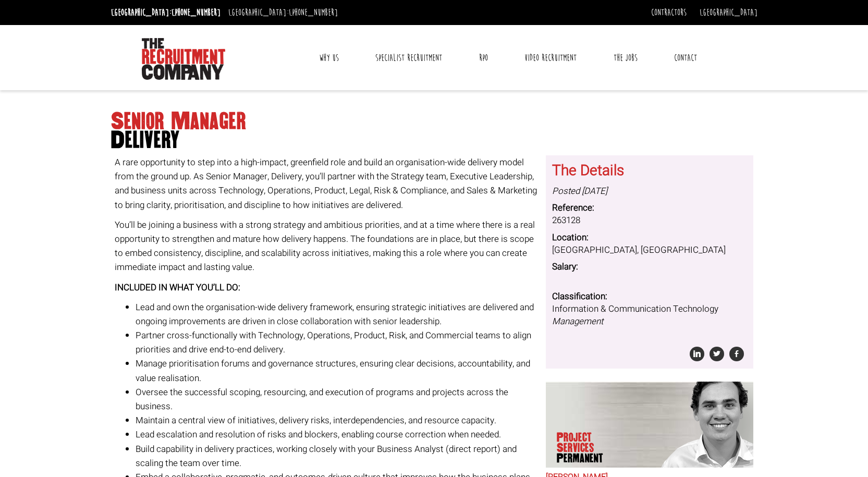  Describe the element at coordinates (703, 425) in the screenshot. I see `img: Sam McKay does Project Services Permanent` at that location.